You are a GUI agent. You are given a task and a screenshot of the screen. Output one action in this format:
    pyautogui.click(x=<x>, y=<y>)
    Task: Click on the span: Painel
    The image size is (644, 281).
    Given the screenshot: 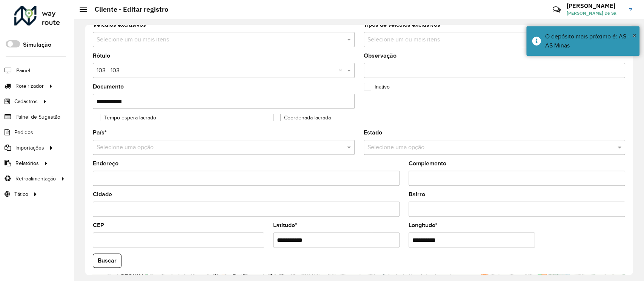 What is the action you would take?
    pyautogui.click(x=23, y=70)
    